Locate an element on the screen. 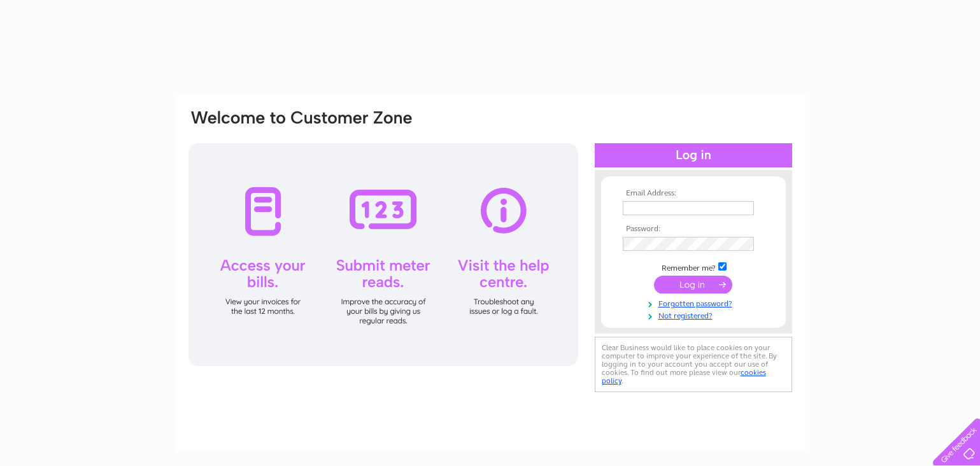 Image resolution: width=980 pixels, height=466 pixels. td: Remember me? is located at coordinates (694, 267).